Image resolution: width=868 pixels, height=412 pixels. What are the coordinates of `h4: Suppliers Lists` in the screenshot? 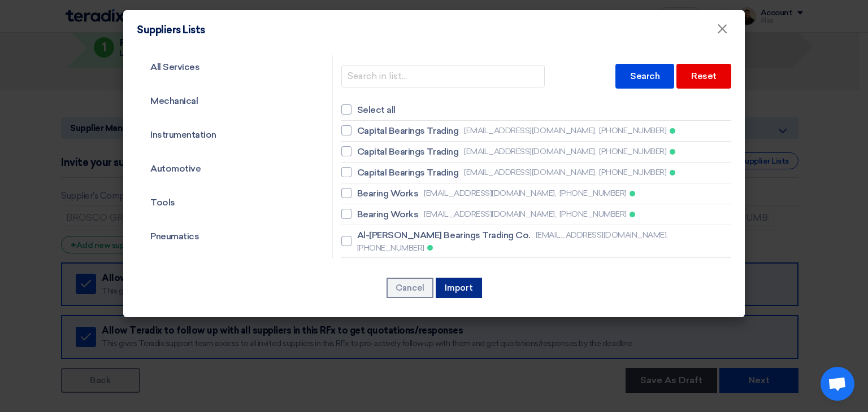 It's located at (171, 30).